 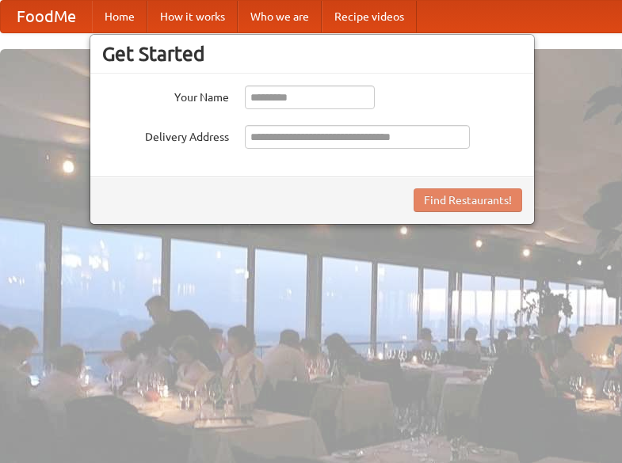 I want to click on a: Who we are, so click(x=280, y=17).